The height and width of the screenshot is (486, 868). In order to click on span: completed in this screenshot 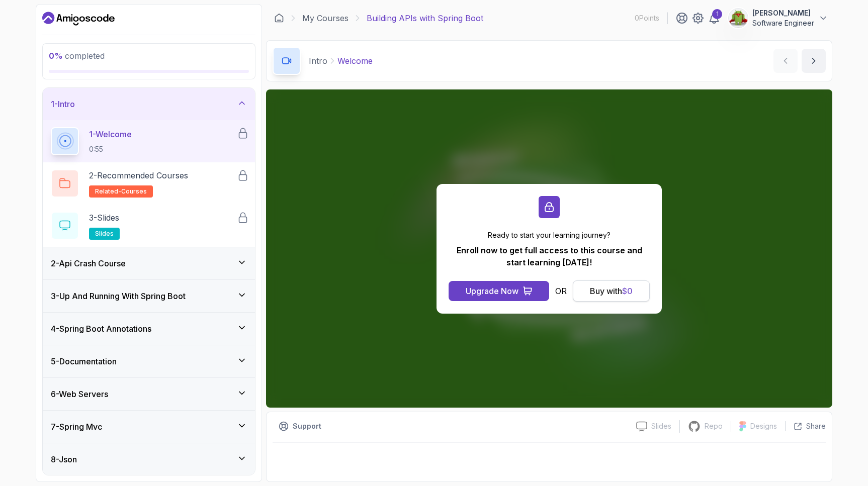, I will do `click(77, 56)`.